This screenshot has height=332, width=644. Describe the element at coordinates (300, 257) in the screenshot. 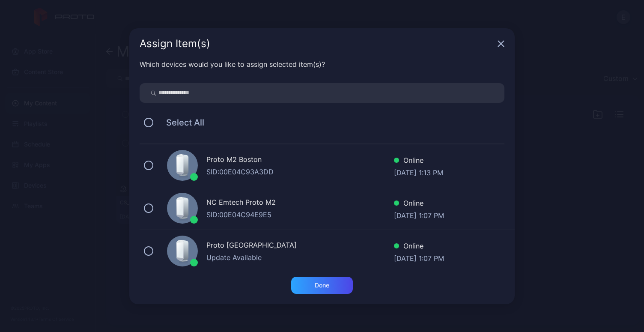

I see `div: Update Available` at that location.